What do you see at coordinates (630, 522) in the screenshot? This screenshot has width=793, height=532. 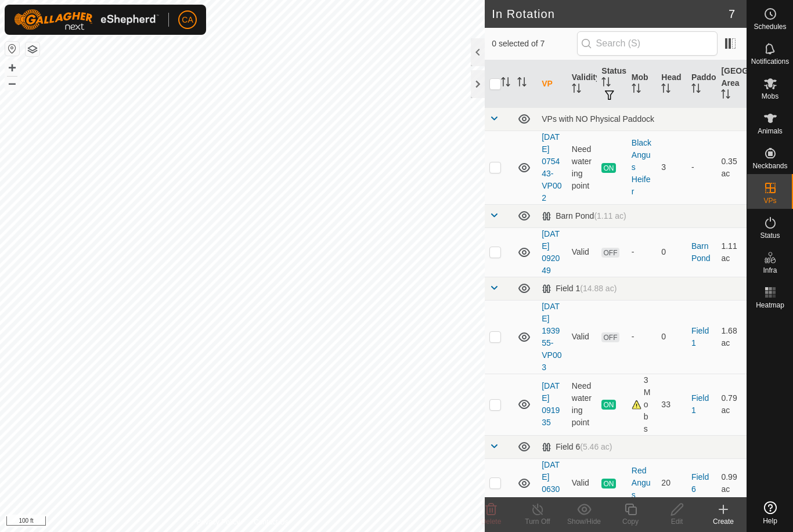 I see `div: Copy` at bounding box center [630, 522].